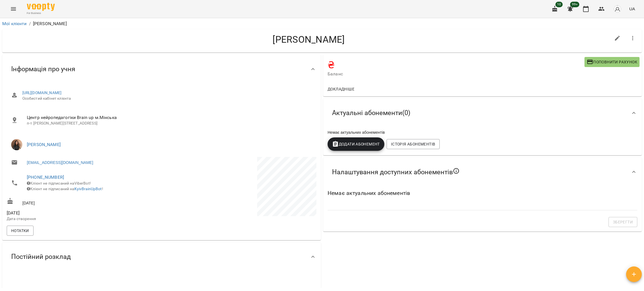 The width and height of the screenshot is (644, 291). Describe the element at coordinates (456, 171) in the screenshot. I see `svg: Якщо не обрано жодного, клієнт зможе побачити всі публічні абонементи` at that location.